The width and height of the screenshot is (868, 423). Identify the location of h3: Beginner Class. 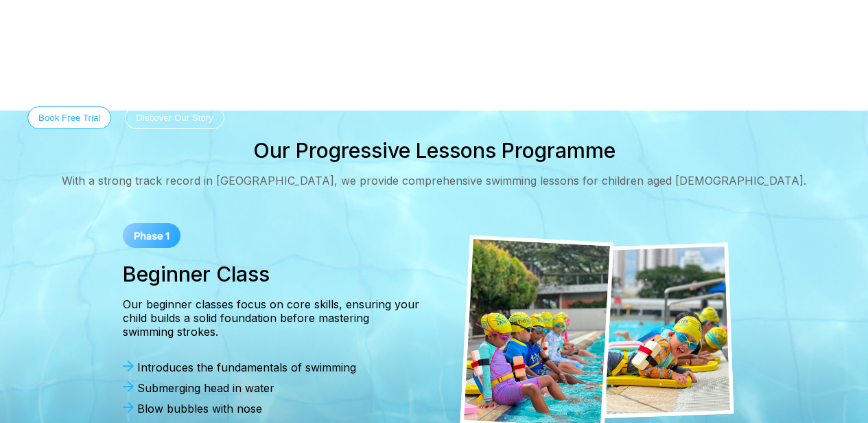
(272, 274).